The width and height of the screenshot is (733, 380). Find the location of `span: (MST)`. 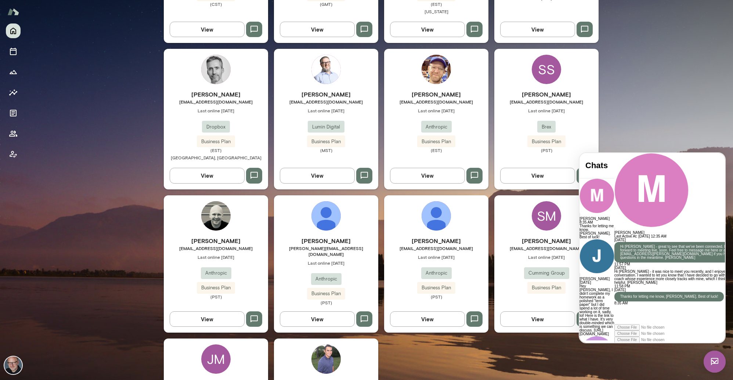

span: (MST) is located at coordinates (326, 150).